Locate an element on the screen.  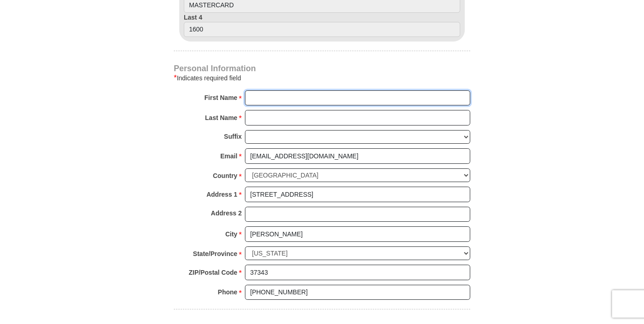
div: Indicates required field is located at coordinates (322, 78).